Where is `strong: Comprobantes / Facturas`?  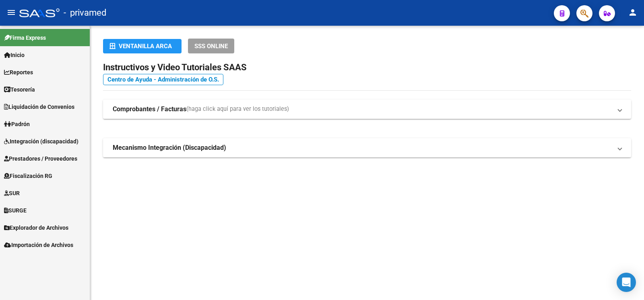 strong: Comprobantes / Facturas is located at coordinates (149, 110).